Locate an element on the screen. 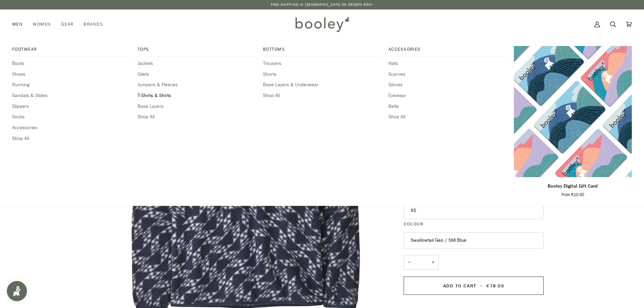 This screenshot has height=308, width=644. span: Scarves is located at coordinates (447, 74).